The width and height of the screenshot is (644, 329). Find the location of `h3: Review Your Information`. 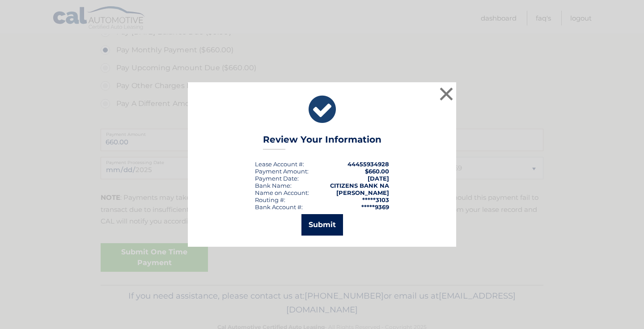

h3: Review Your Information is located at coordinates (322, 142).